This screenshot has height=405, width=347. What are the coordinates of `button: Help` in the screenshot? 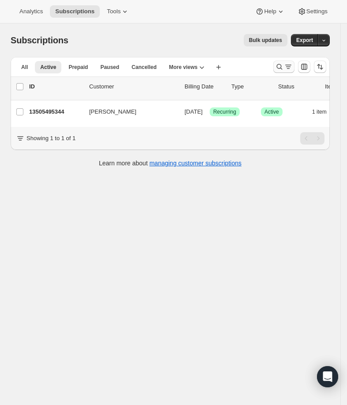 It's located at (270, 11).